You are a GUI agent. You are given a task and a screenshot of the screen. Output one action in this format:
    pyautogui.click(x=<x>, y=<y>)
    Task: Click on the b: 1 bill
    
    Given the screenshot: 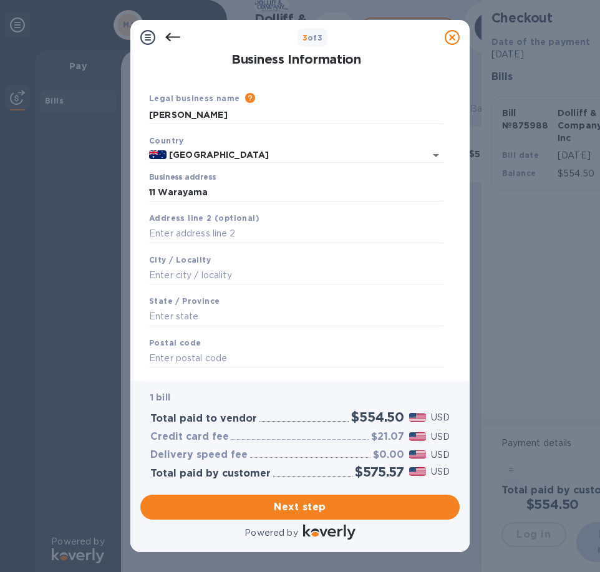 What is the action you would take?
    pyautogui.click(x=160, y=397)
    